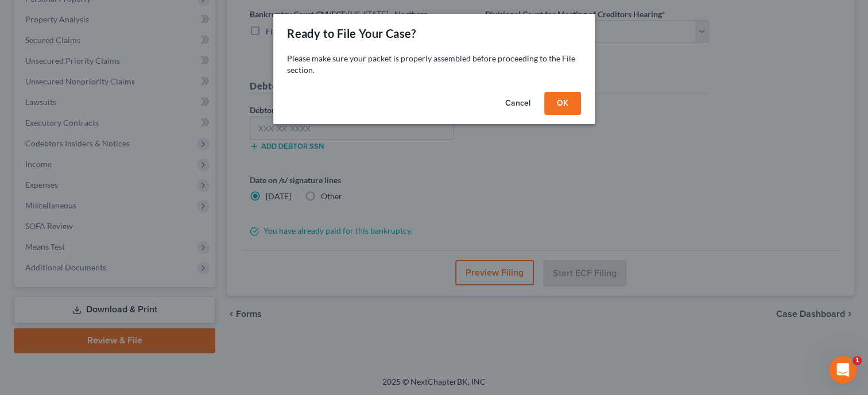  What do you see at coordinates (857, 361) in the screenshot?
I see `span: 1` at bounding box center [857, 361].